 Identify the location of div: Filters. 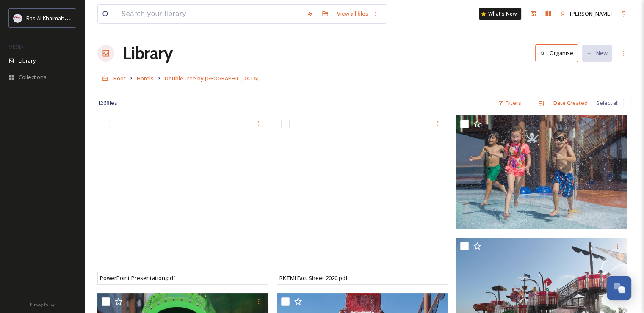
(509, 103).